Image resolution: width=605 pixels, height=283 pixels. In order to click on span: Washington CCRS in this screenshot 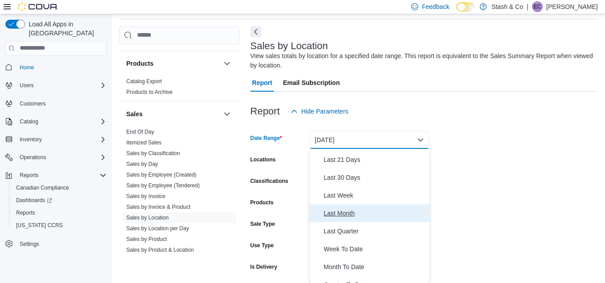, I will do `click(60, 226)`.